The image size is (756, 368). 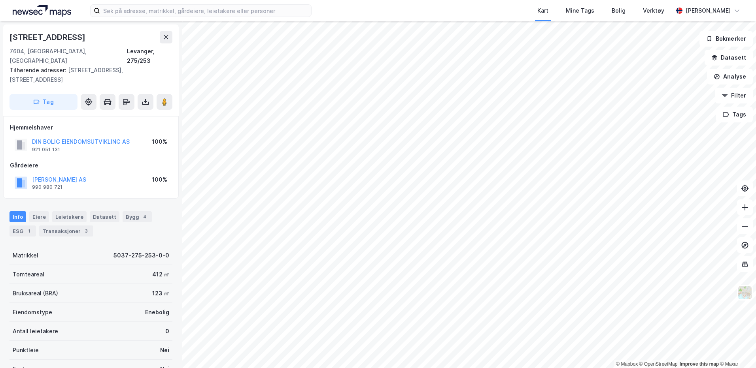 What do you see at coordinates (745, 293) in the screenshot?
I see `img: Z` at bounding box center [745, 293].